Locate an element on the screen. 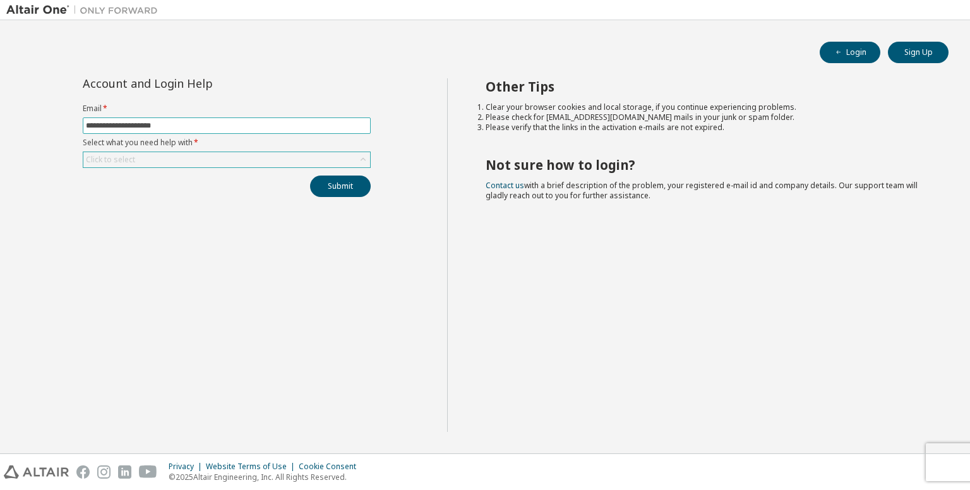 Image resolution: width=970 pixels, height=490 pixels. p: © 2025 Altair Engineering, Inc. All Rights Reserved. is located at coordinates (266, 477).